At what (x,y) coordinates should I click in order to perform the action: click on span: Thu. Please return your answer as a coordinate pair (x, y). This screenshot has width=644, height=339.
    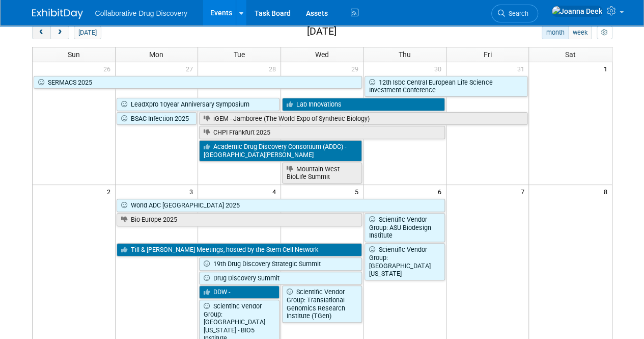
    Looking at the image, I should click on (405, 54).